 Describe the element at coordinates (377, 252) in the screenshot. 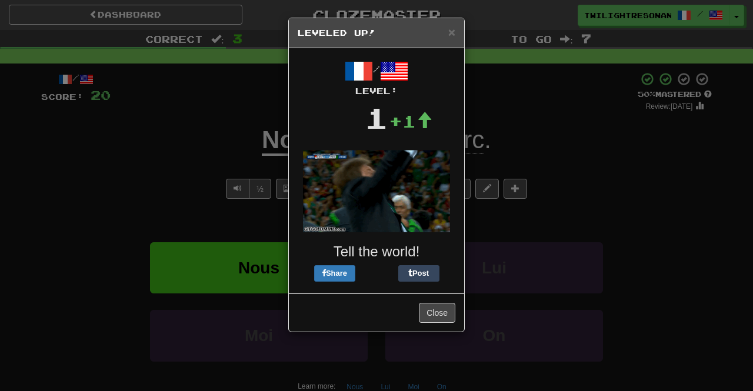

I see `h3: Tell the world!` at that location.